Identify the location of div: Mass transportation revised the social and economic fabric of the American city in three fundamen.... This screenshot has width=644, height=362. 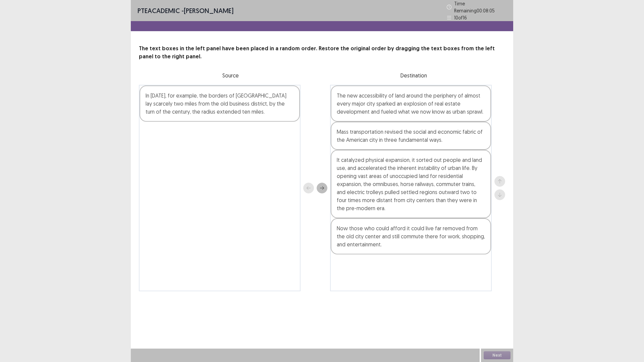
(411, 136).